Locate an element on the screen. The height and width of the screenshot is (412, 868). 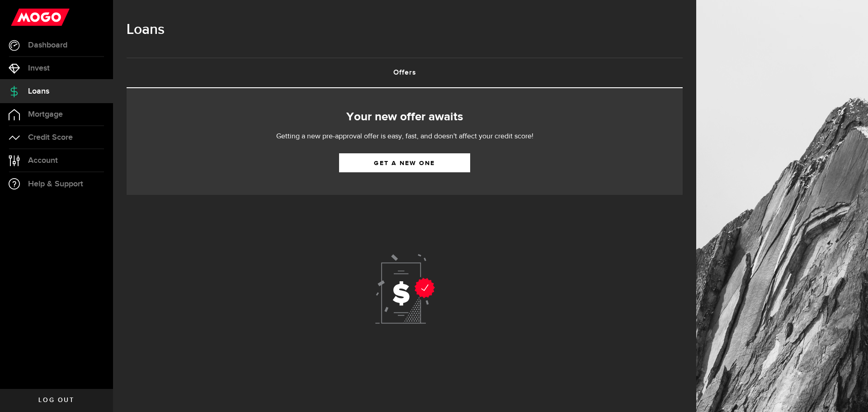
span: Help & Support is located at coordinates (55, 184).